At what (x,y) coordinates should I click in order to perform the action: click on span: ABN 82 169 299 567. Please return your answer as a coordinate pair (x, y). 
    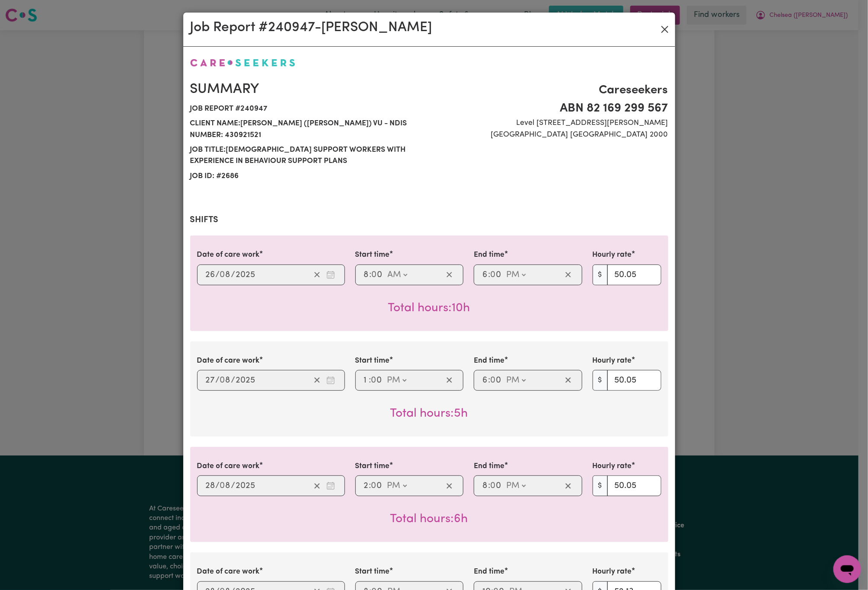
    Looking at the image, I should click on (551, 108).